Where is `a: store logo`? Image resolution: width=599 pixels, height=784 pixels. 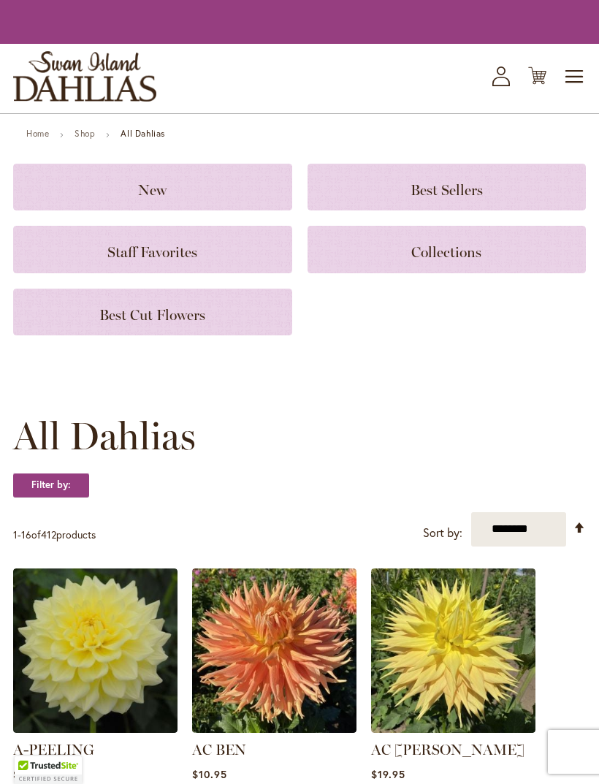
a: store logo is located at coordinates (85, 76).